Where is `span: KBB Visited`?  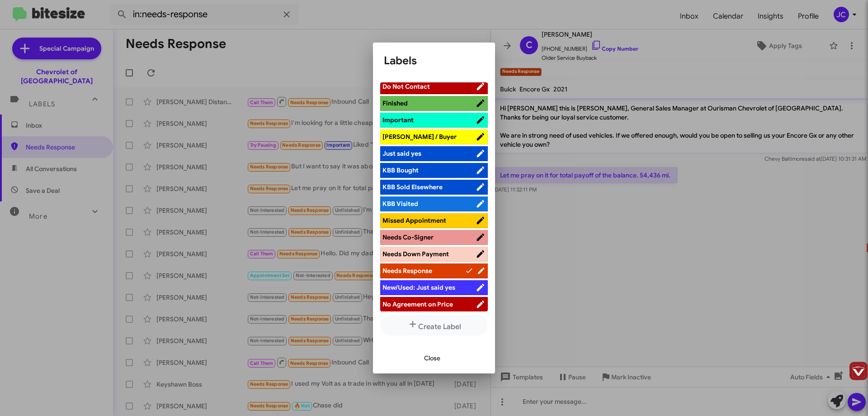
span: KBB Visited is located at coordinates (400, 204).